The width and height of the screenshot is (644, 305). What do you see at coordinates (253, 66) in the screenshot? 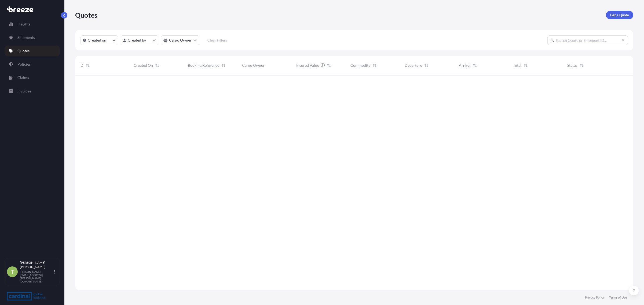
I see `span: Cargo Owner` at bounding box center [253, 66].